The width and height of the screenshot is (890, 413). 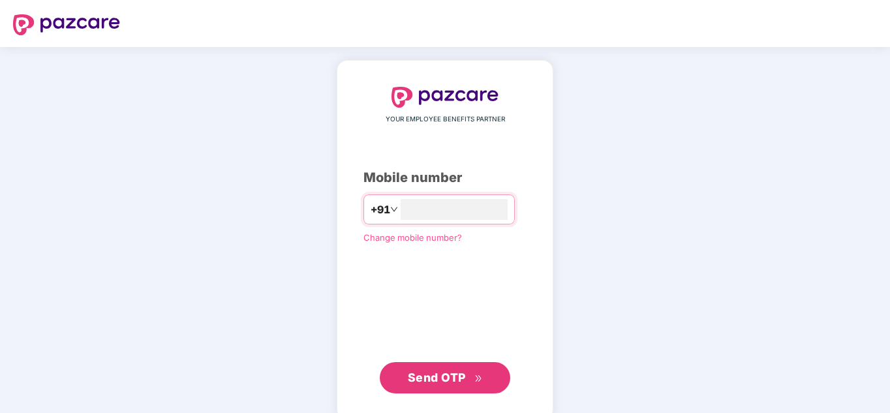 I want to click on span: +91, so click(x=380, y=209).